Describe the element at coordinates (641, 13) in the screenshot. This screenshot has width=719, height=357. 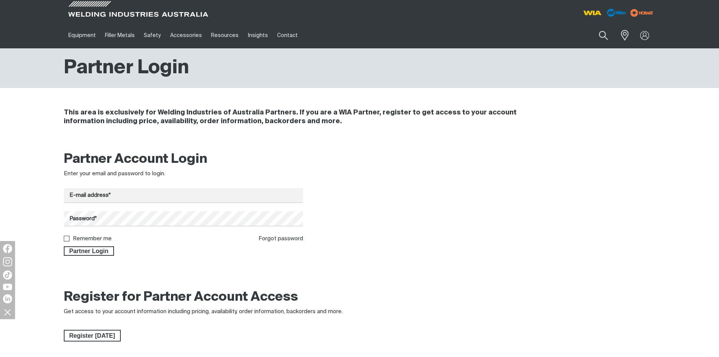
I see `a: miller` at that location.